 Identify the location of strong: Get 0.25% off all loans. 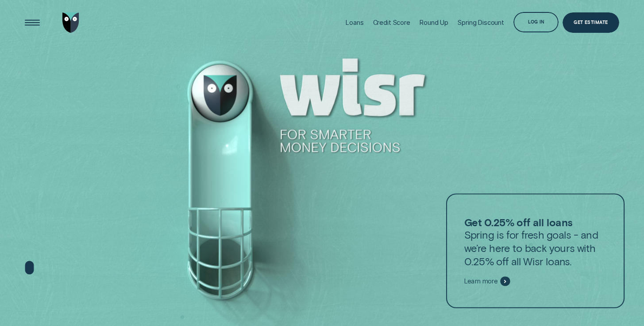
(519, 222).